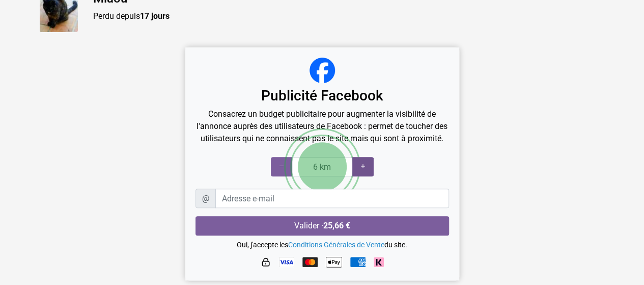 Image resolution: width=644 pixels, height=285 pixels. Describe the element at coordinates (322, 96) in the screenshot. I see `h3: Publicité Facebook` at that location.